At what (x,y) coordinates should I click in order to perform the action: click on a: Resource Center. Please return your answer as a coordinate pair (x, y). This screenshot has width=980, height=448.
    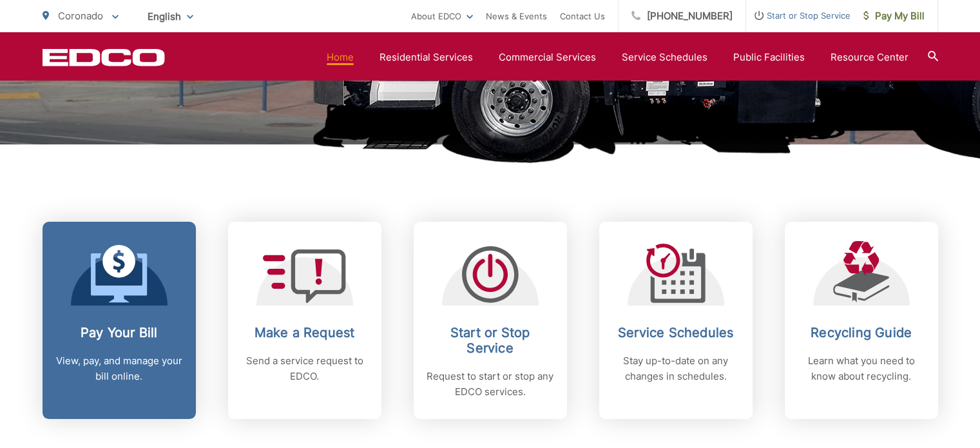
    Looking at the image, I should click on (869, 58).